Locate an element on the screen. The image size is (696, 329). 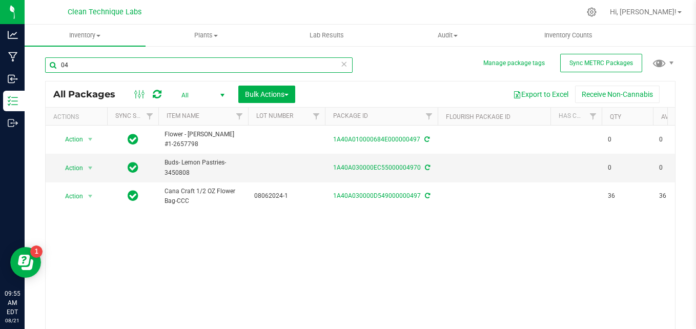
inline-svg: Analytics is located at coordinates (13, 35).